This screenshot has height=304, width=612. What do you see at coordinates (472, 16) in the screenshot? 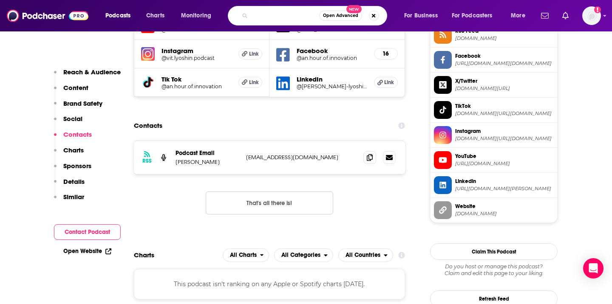
I see `span: For Podcasters` at bounding box center [472, 16].